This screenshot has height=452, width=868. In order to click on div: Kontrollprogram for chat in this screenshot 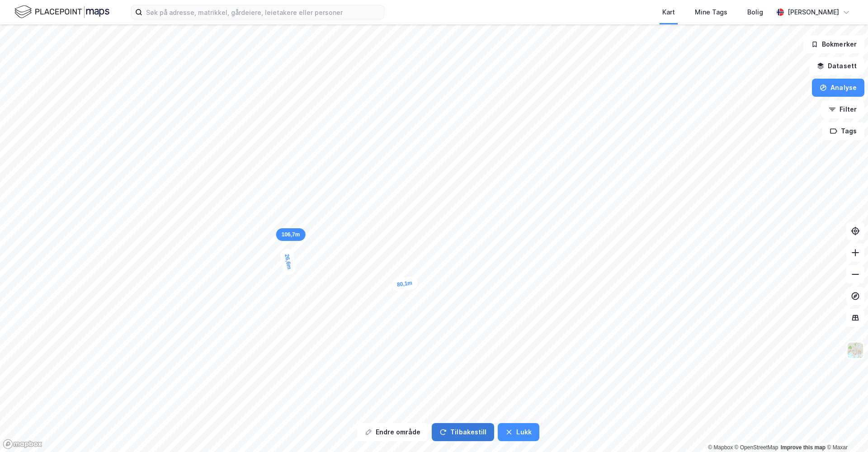, I will do `click(845, 430)`.